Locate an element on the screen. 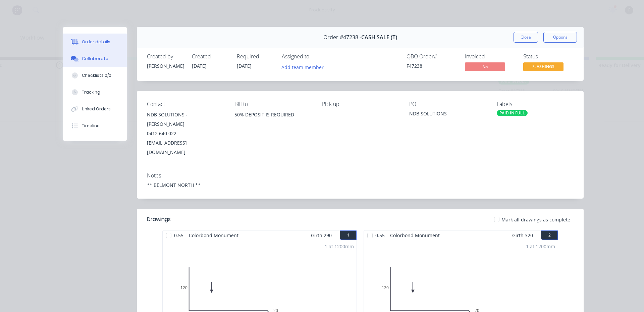  div: NDB SOLUTIONS is located at coordinates (447, 115).